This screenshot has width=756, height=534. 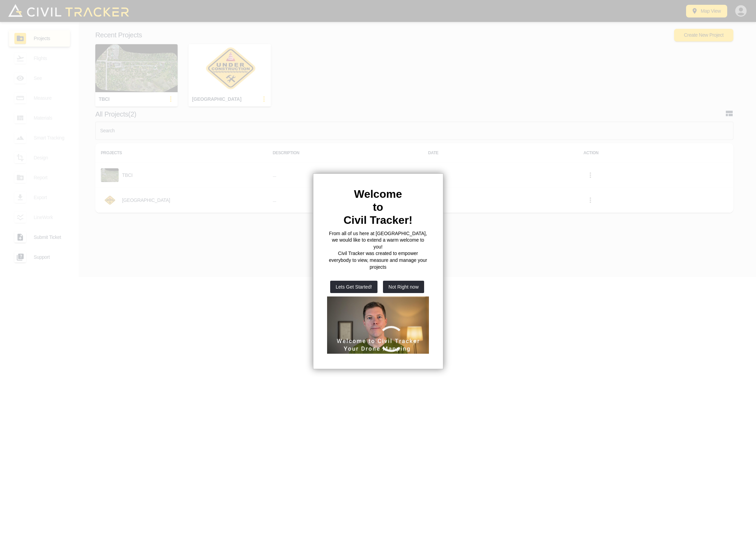 I want to click on button: Not Right now, so click(x=403, y=287).